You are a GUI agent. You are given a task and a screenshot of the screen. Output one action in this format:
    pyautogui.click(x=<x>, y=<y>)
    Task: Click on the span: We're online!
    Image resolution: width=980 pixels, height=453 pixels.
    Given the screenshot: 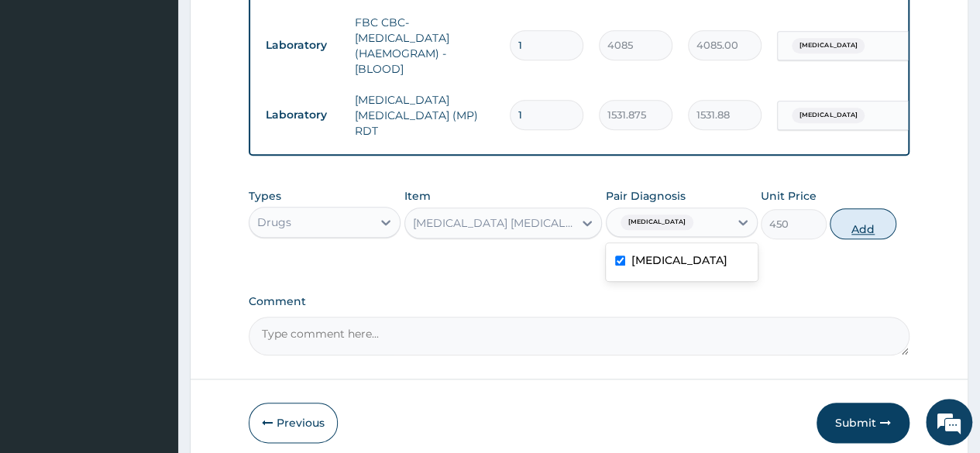 What is the action you would take?
    pyautogui.click(x=152, y=209)
    